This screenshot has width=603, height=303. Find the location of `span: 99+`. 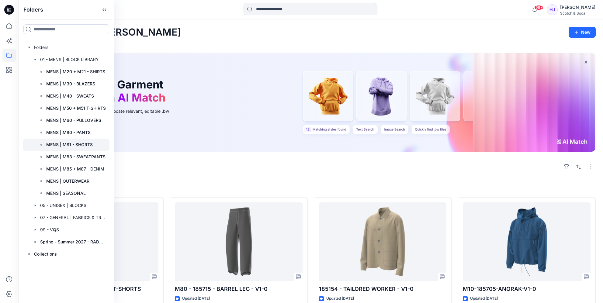

span: 99+ is located at coordinates (539, 8).